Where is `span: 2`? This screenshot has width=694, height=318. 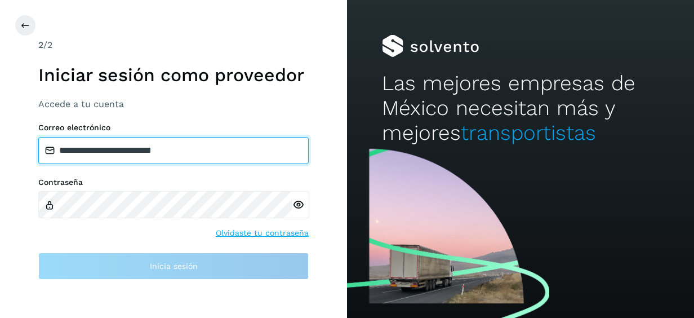
span: 2 is located at coordinates (41, 45).